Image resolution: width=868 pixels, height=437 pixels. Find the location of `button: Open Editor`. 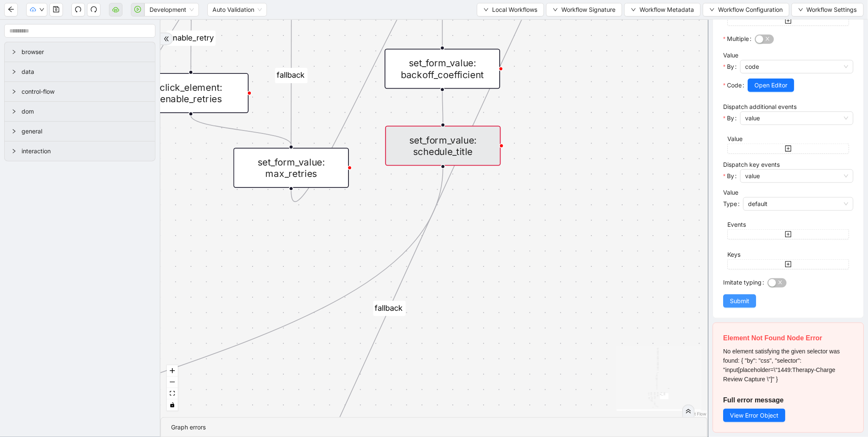

button: Open Editor is located at coordinates (771, 86).